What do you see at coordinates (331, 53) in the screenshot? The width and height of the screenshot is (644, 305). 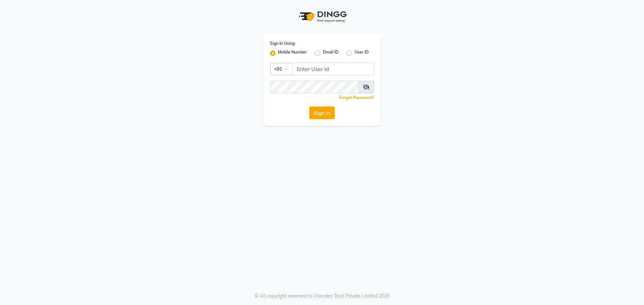 I see `label: Email ID` at bounding box center [331, 53].